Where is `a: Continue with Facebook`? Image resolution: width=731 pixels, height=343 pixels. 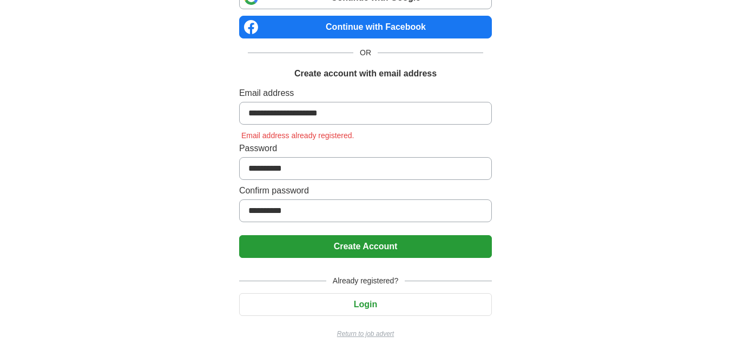 a: Continue with Facebook is located at coordinates (365, 27).